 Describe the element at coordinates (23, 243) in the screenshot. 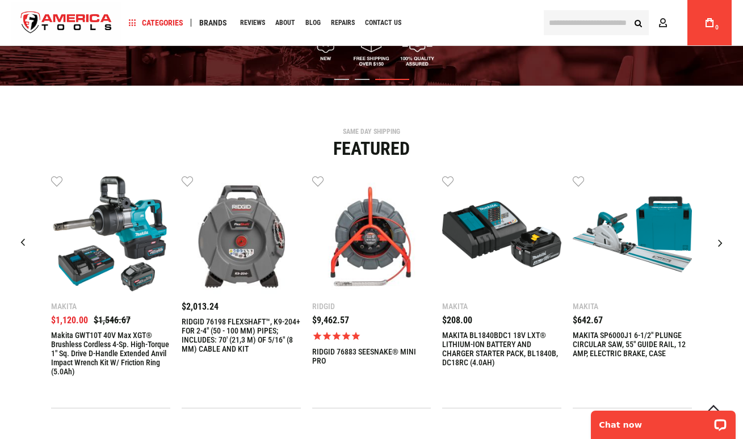

I see `div: Previous slide` at that location.